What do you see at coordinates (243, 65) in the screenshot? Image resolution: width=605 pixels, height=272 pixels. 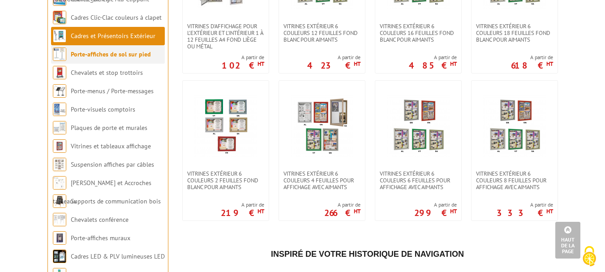 I see `p: 102 €` at bounding box center [243, 65].